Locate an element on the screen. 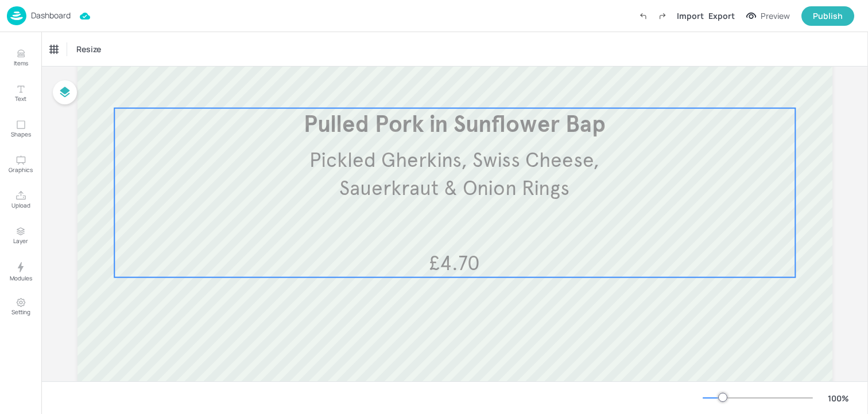 The width and height of the screenshot is (868, 414). span: Pulled Pork in Sunflower Bap is located at coordinates (454, 124).